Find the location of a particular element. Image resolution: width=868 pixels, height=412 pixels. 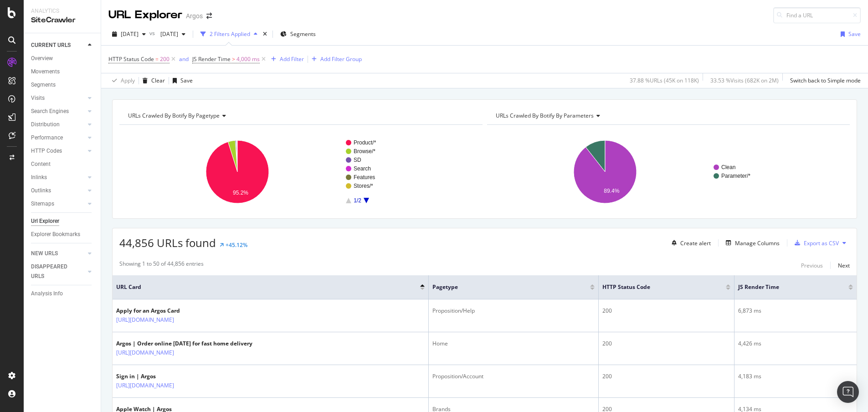

text: Clean is located at coordinates (728, 167).